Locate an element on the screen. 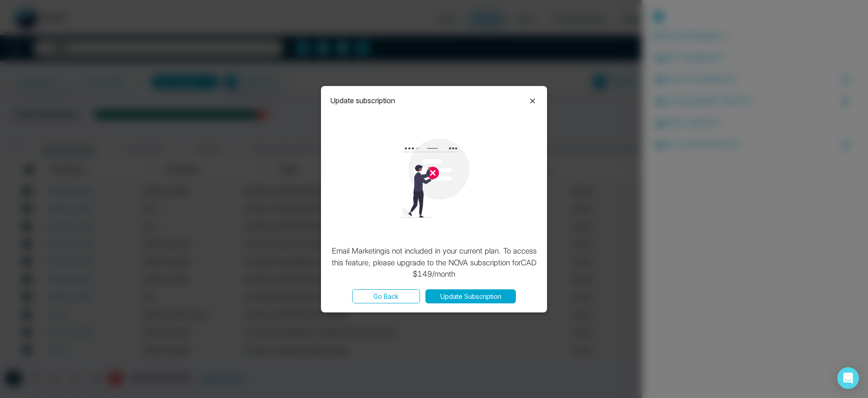 This screenshot has width=868, height=398. img: loading is located at coordinates (434, 178).